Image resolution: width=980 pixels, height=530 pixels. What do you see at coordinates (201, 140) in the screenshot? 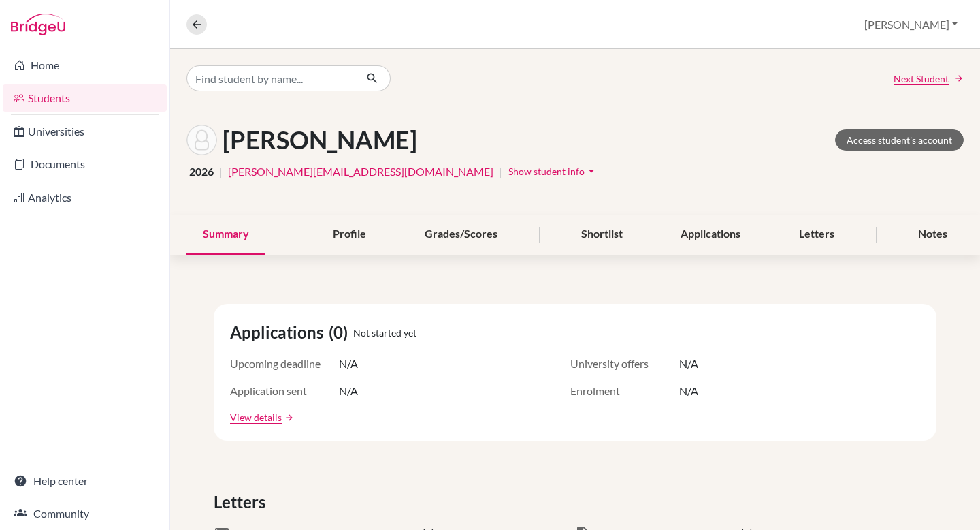
I see `img: Rebeca Adas's avatar` at bounding box center [201, 140].